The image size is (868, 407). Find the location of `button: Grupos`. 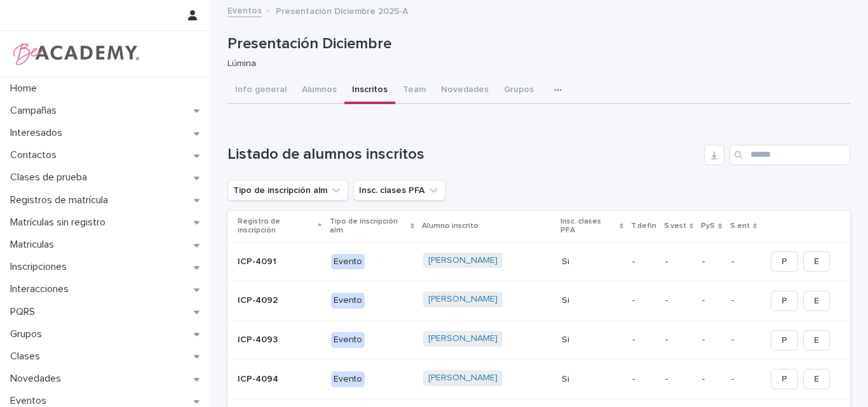

button: Grupos is located at coordinates (518, 91).